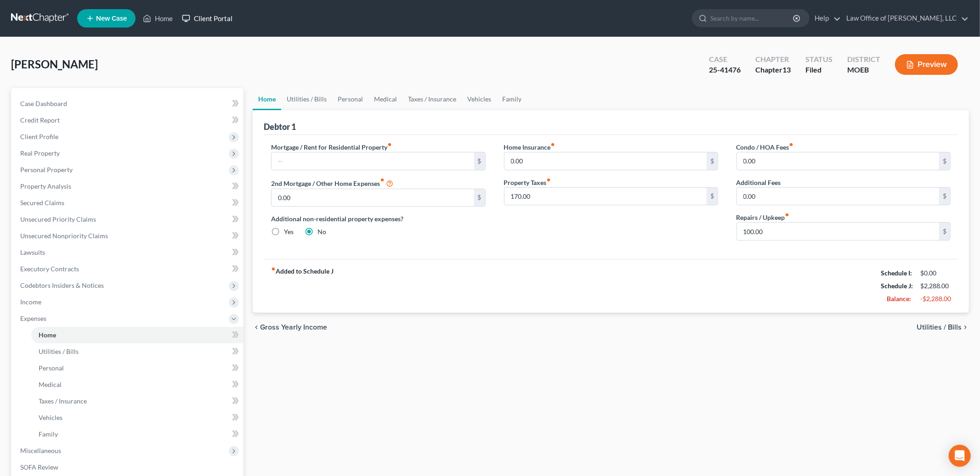 Image resolution: width=980 pixels, height=476 pixels. I want to click on label: 2nd Mortgage / Other Home Expenses, so click(332, 183).